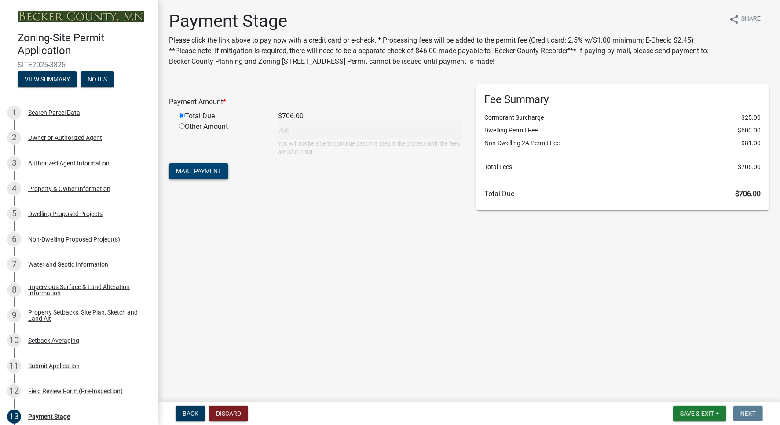 This screenshot has height=425, width=780. What do you see at coordinates (623, 117) in the screenshot?
I see `li: Cormorant Surcharge` at bounding box center [623, 117].